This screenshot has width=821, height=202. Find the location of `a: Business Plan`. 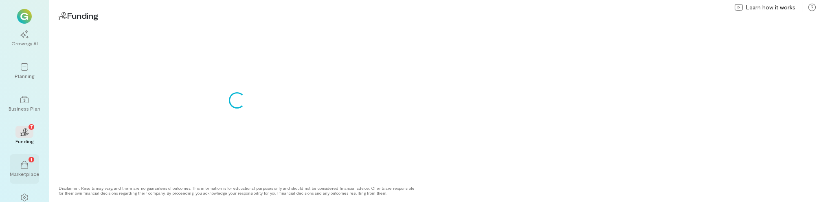

a: Business Plan is located at coordinates (24, 103).